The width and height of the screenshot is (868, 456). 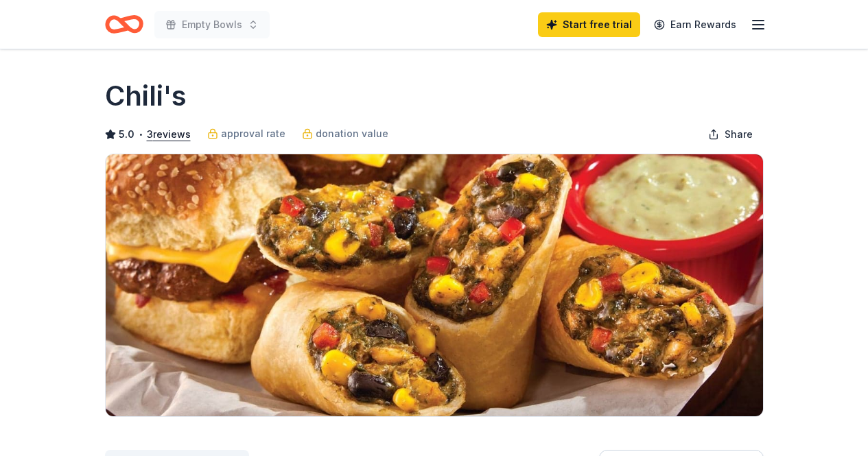 What do you see at coordinates (212, 25) in the screenshot?
I see `button: Empty Bowls` at bounding box center [212, 25].